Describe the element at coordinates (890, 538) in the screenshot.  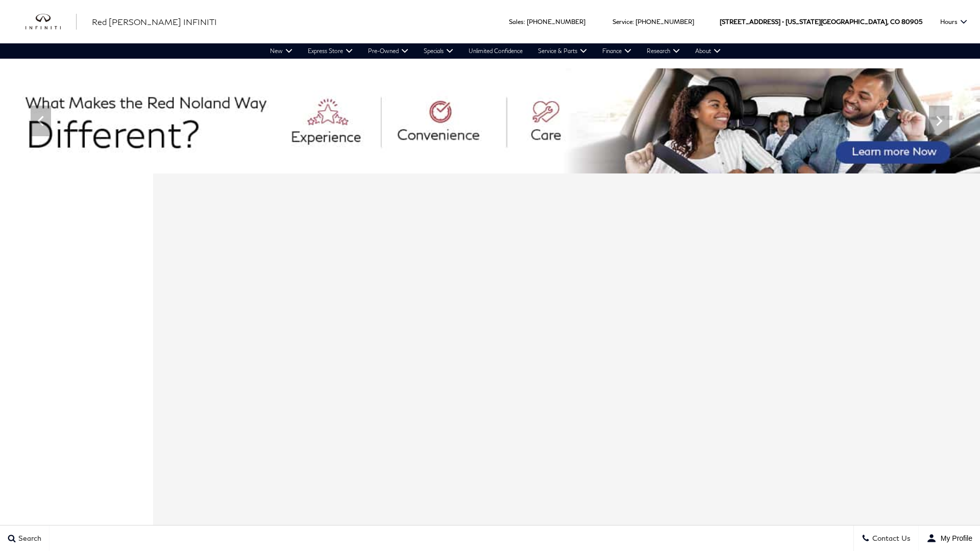
I see `span: Contact Us` at that location.